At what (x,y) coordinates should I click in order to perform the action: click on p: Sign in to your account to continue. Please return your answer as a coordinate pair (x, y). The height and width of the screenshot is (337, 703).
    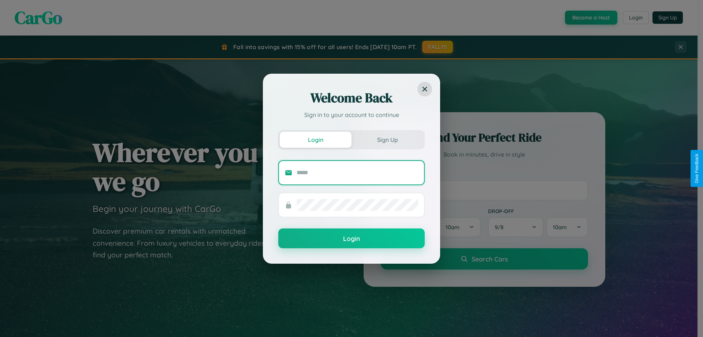
    Looking at the image, I should click on (352, 115).